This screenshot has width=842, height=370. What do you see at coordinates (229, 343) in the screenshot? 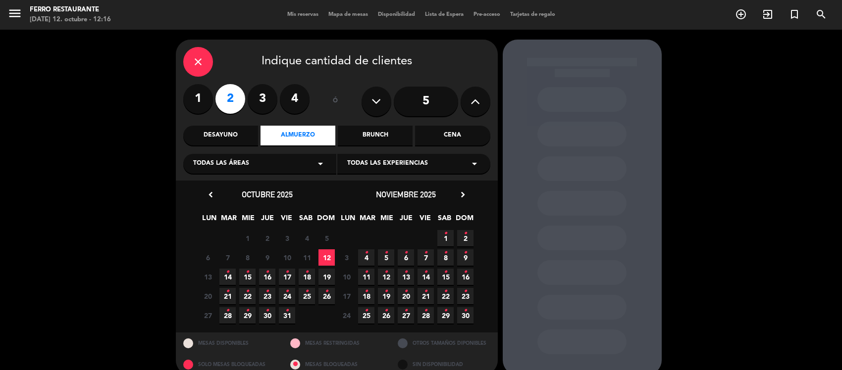
I see `div: MESAS DISPONIBLES` at bounding box center [229, 343].